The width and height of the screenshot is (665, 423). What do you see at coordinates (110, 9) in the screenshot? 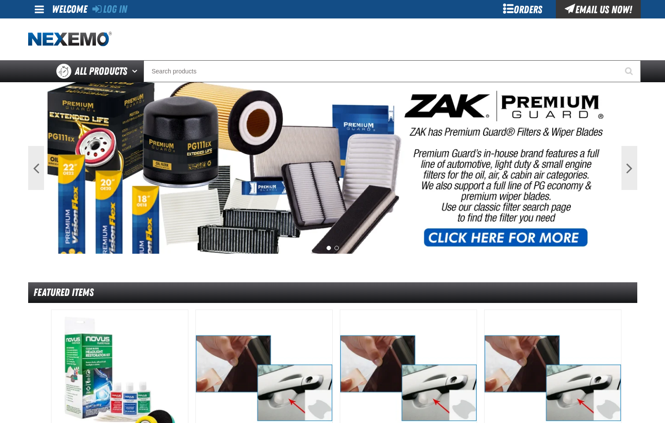
I see `a: Log In` at bounding box center [110, 9].